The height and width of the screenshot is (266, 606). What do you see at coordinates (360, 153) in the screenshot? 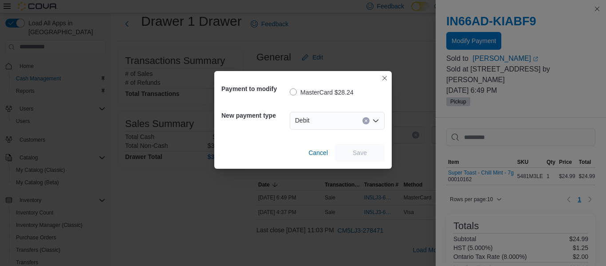
I see `button: Save` at bounding box center [360, 153].